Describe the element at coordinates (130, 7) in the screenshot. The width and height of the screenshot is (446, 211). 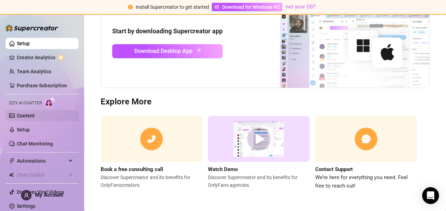
I see `span: exclamation-circle` at that location.